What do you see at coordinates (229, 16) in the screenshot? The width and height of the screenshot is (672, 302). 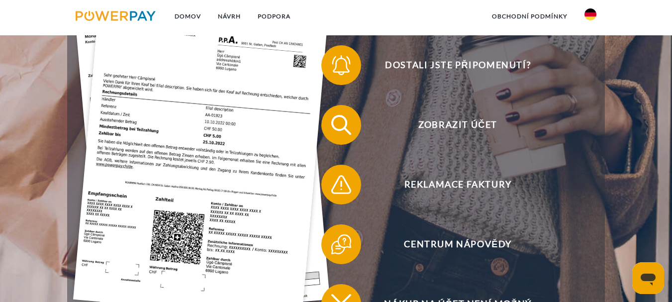 I see `a: NÁVRH` at bounding box center [229, 16].